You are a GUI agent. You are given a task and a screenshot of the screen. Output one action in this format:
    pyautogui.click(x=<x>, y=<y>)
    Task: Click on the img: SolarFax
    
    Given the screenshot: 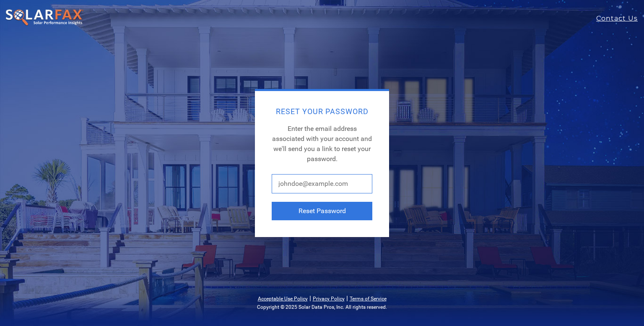 What is the action you would take?
    pyautogui.click(x=44, y=17)
    